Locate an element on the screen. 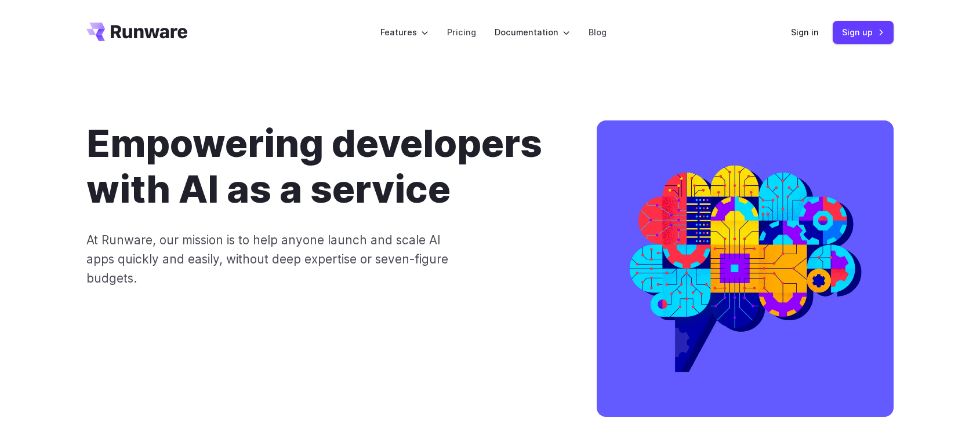 The width and height of the screenshot is (980, 447). a: Blog is located at coordinates (597, 32).